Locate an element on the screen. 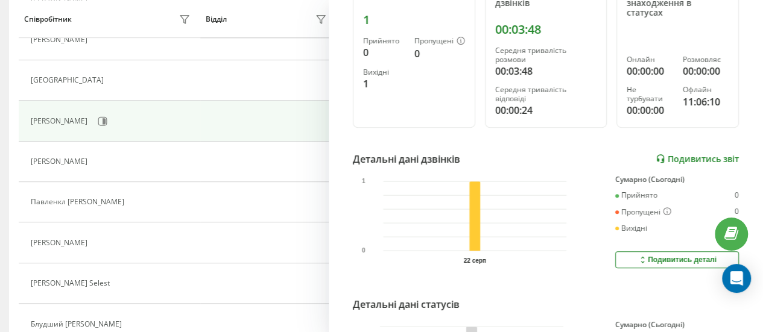 The height and width of the screenshot is (332, 763). button: Подивитись деталі is located at coordinates (677, 260).